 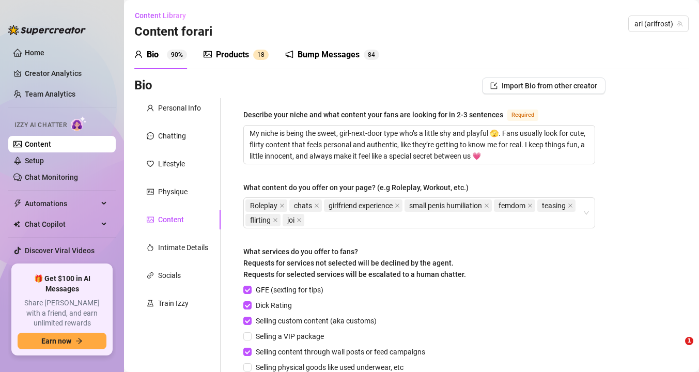 I want to click on sup: 84, so click(x=372, y=55).